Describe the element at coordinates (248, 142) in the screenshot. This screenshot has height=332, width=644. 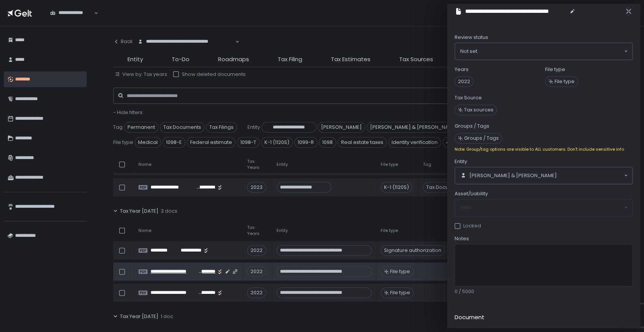
I see `span: 1098-T` at that location.